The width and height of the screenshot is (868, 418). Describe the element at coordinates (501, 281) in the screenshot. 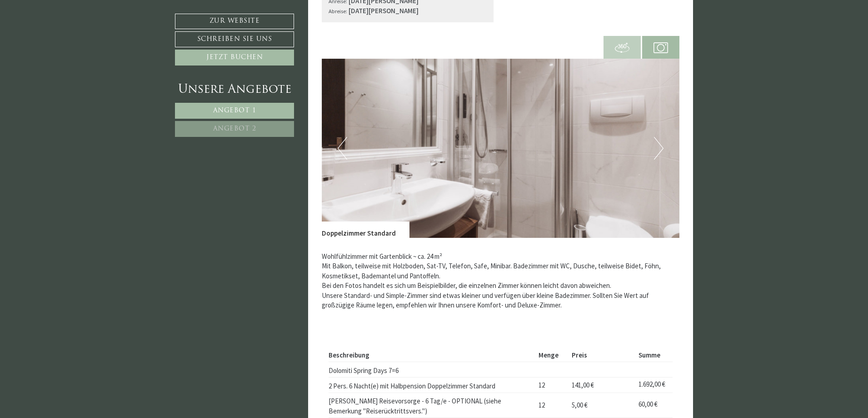

I see `p: Wohlfühlzimmer mit Gartenblick ~ ca. 24 m² Mit Balkon, teilweise mit Holzboden, Sat-TV, Telefon, ...` at that location.